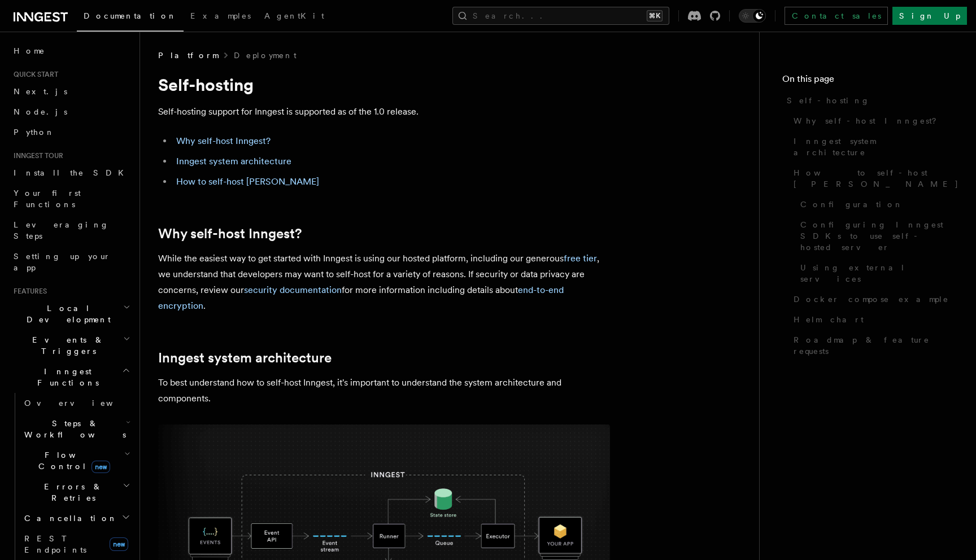 This screenshot has width=976, height=560. I want to click on span: Steps & Workflows, so click(72, 429).